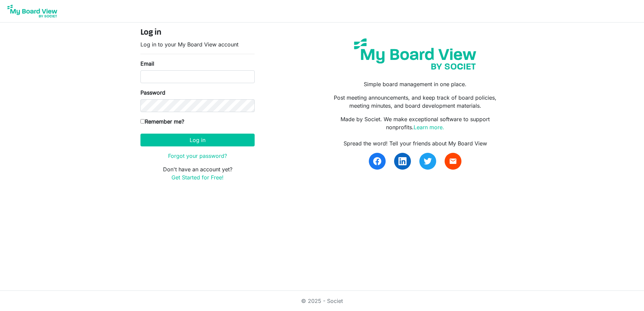 Image resolution: width=644 pixels, height=311 pixels. What do you see at coordinates (416, 102) in the screenshot?
I see `p: Post meeting announcements, and keep track of board policies, meeting minutes, and board developm...` at bounding box center [416, 102].